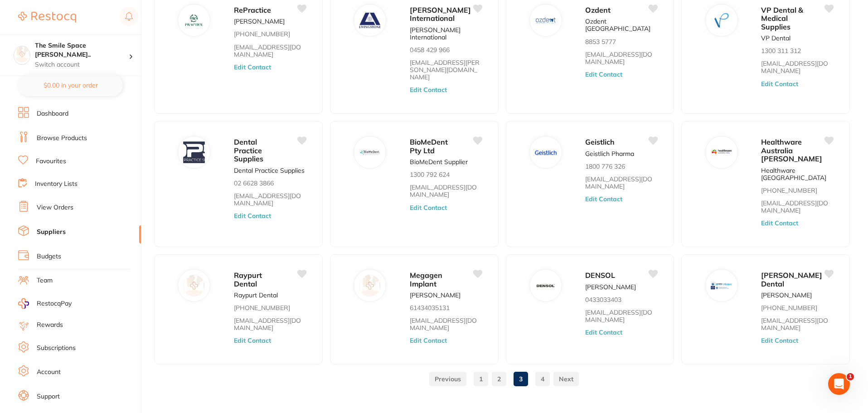  What do you see at coordinates (195, 20) in the screenshot?
I see `img: RePractice` at bounding box center [195, 20].